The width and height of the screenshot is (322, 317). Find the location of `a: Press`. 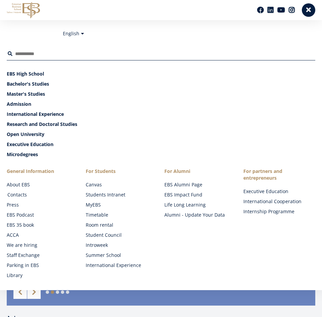

a: Press is located at coordinates (43, 205).